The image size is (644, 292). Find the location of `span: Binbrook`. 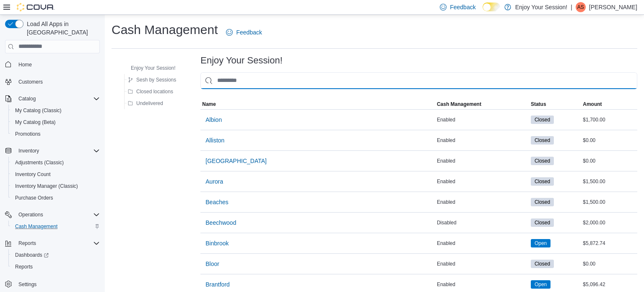

span: Binbrook is located at coordinates (217, 243).